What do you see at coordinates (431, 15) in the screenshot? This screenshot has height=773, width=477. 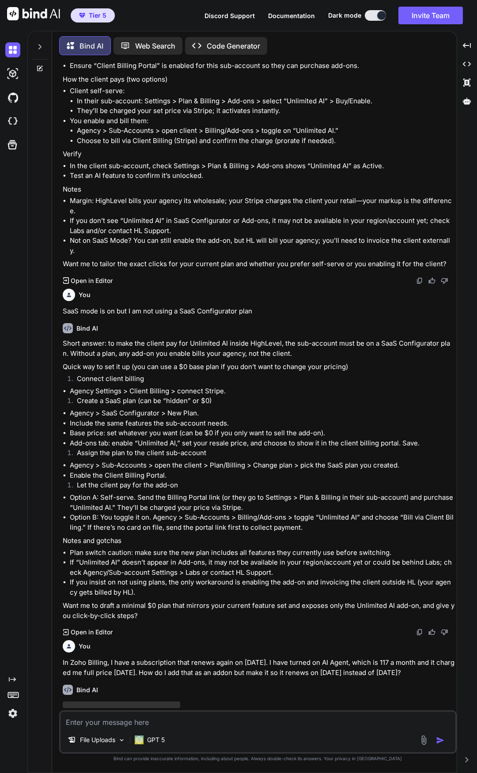 I see `button: Invite Team` at bounding box center [431, 15].